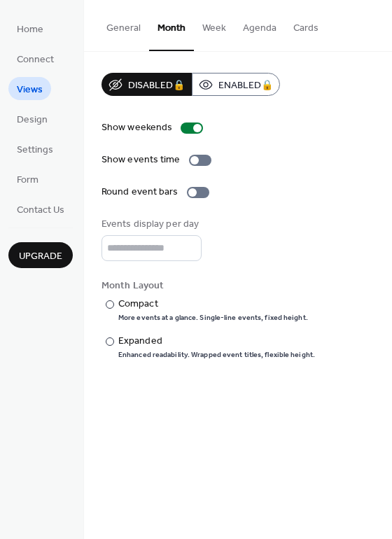 The image size is (392, 539). I want to click on span: Upgrade, so click(40, 256).